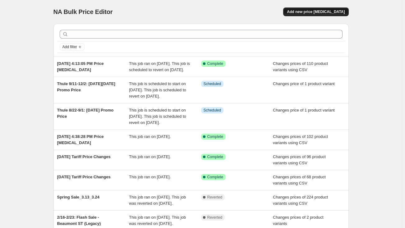  I want to click on span: Changes prices of 102 product variants using CSV, so click(300, 139).